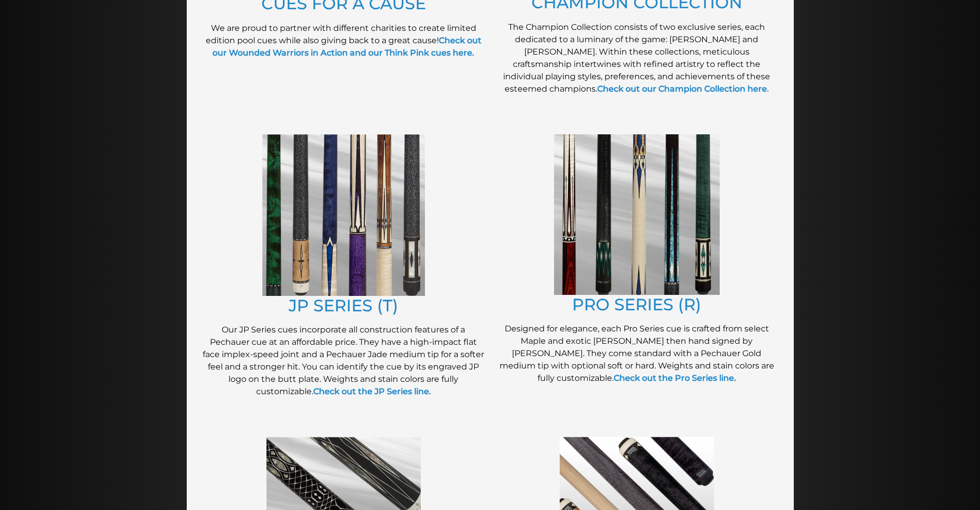  Describe the element at coordinates (346, 46) in the screenshot. I see `strong: Check out our Wounded Warriors in Action and our Think Pink cues here.` at that location.